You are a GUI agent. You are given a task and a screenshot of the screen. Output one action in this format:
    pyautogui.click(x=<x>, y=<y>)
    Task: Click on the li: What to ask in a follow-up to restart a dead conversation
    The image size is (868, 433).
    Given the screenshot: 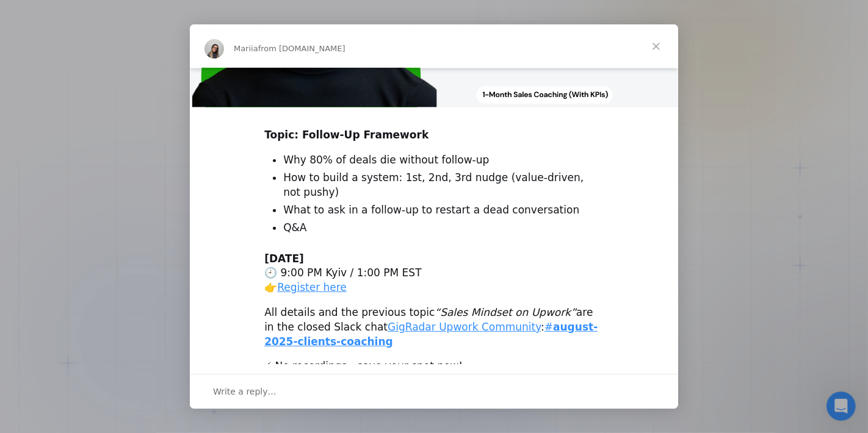 What is the action you would take?
    pyautogui.click(x=443, y=211)
    